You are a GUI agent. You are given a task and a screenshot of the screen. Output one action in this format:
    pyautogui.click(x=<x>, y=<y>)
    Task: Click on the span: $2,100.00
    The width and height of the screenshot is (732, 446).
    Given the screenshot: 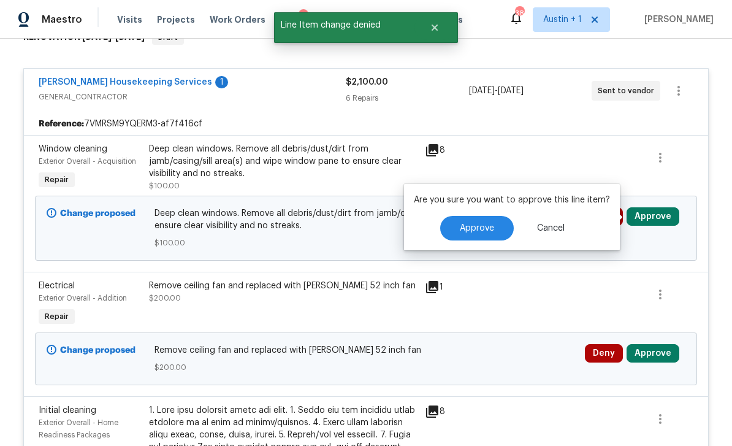 What is the action you would take?
    pyautogui.click(x=367, y=82)
    